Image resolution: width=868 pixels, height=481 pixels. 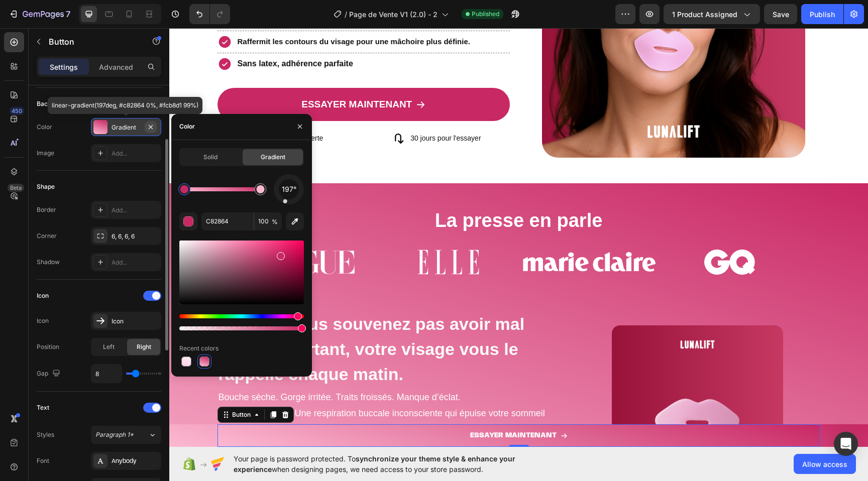 What do you see at coordinates (485, 14) in the screenshot?
I see `span: Published` at bounding box center [485, 14].